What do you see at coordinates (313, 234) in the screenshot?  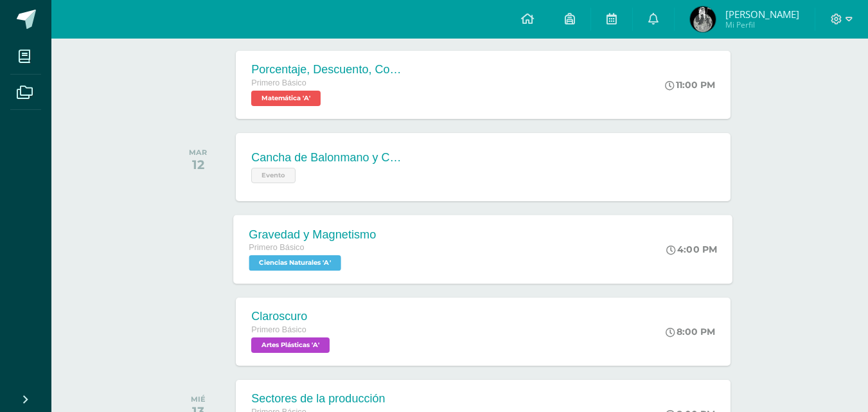 I see `div: Gravedad y Magnetismo` at bounding box center [313, 234].